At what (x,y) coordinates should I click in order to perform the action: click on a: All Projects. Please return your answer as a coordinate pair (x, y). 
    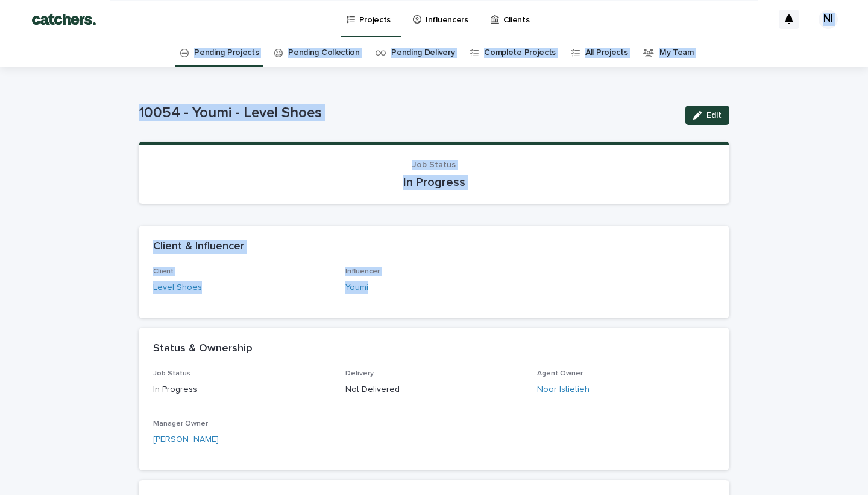
    Looking at the image, I should click on (606, 53).